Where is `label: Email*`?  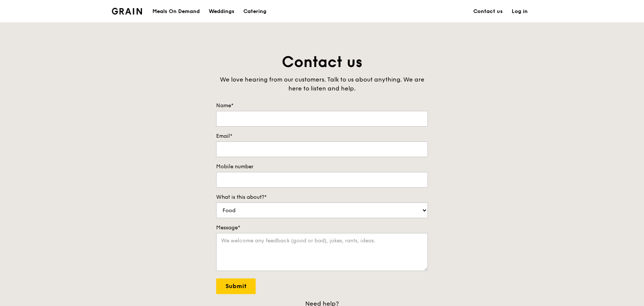 label: Email* is located at coordinates (322, 136).